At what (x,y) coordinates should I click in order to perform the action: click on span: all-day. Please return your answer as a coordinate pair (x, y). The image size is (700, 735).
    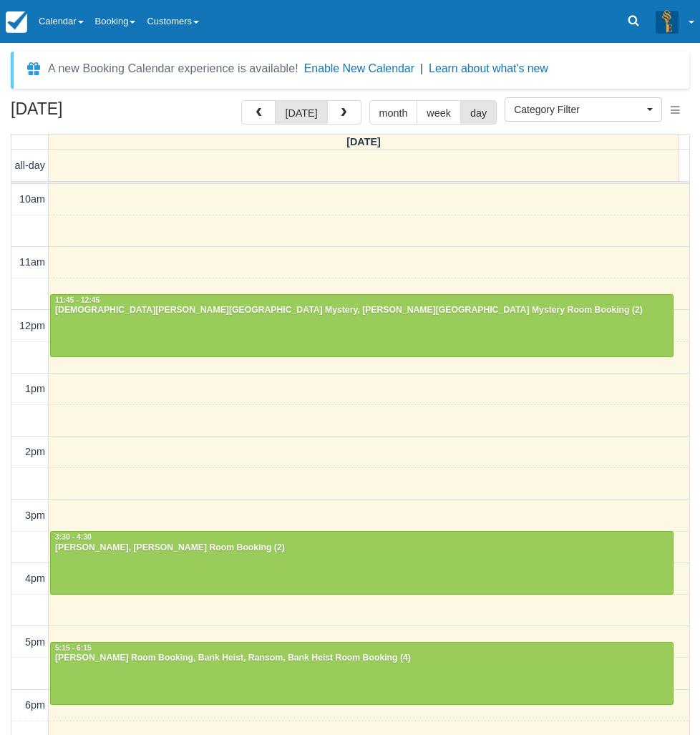
    Looking at the image, I should click on (30, 165).